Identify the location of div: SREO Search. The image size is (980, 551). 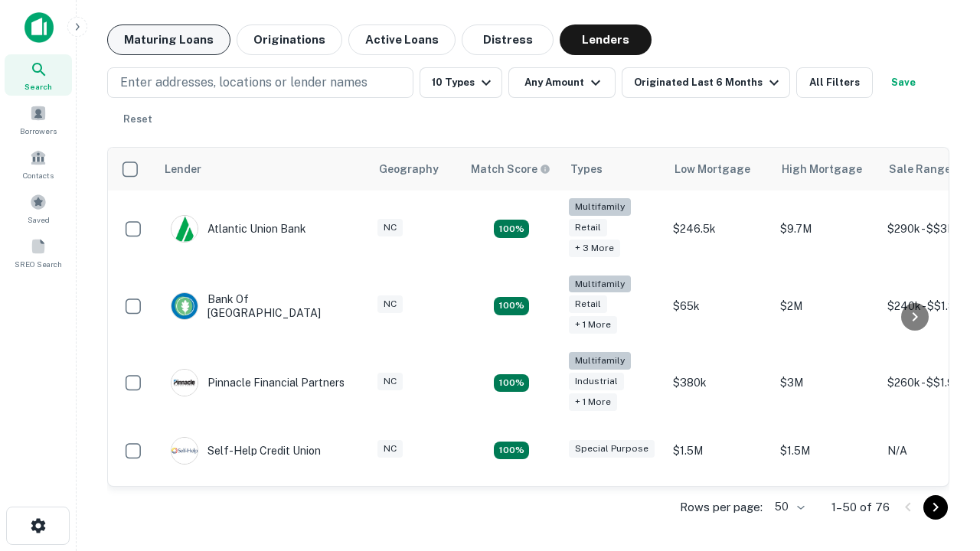
(38, 253).